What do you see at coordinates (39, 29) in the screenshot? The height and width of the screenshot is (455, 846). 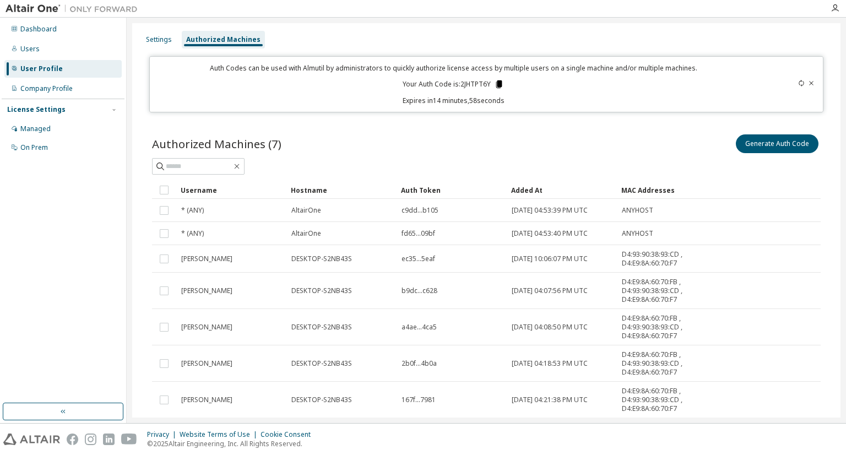 I see `div: Dashboard` at bounding box center [39, 29].